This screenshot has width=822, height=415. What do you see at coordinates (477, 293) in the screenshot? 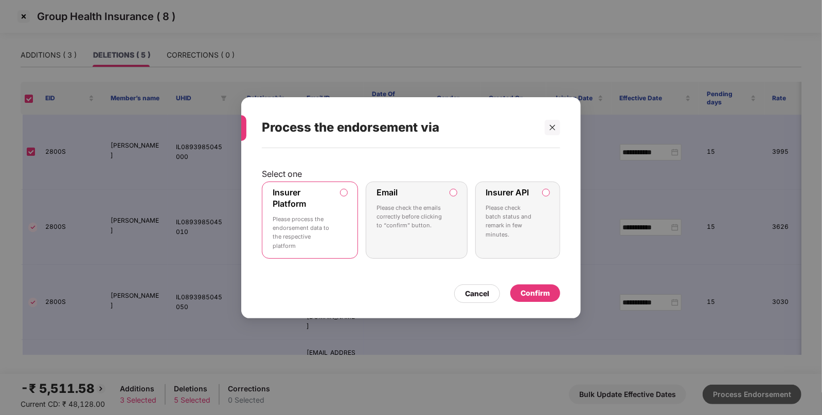
I see `div: Cancel` at bounding box center [477, 293].